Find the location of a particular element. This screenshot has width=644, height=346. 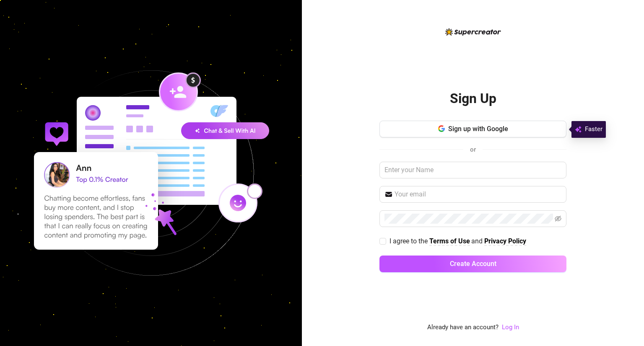

span: Faster is located at coordinates (594, 129).